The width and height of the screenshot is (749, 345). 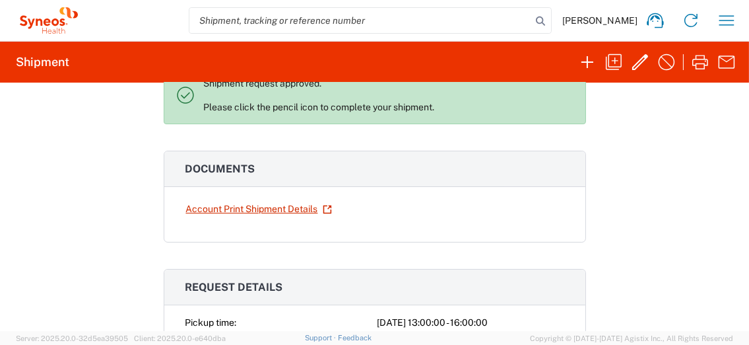 What do you see at coordinates (259, 209) in the screenshot?
I see `a: Account Print Shipment Details` at bounding box center [259, 209].